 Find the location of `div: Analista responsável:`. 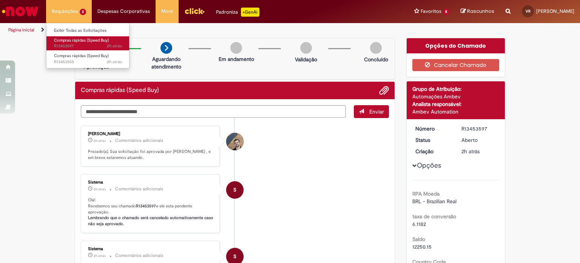

div: Analista responsável: is located at coordinates (456, 104).